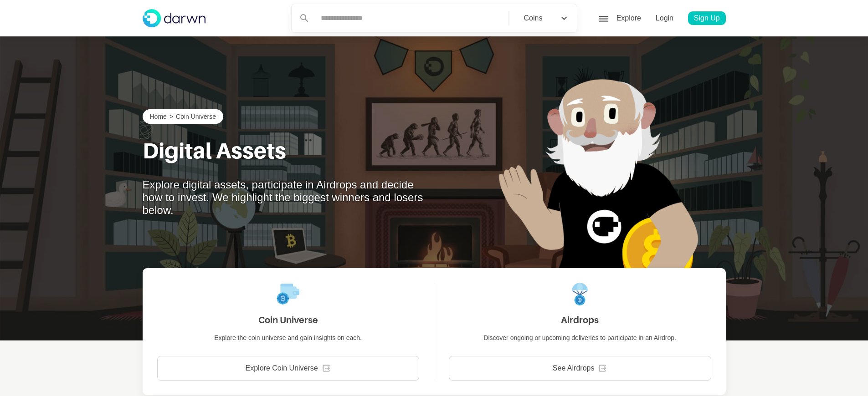 The height and width of the screenshot is (396, 868). I want to click on a: See Airdrops, so click(580, 369).